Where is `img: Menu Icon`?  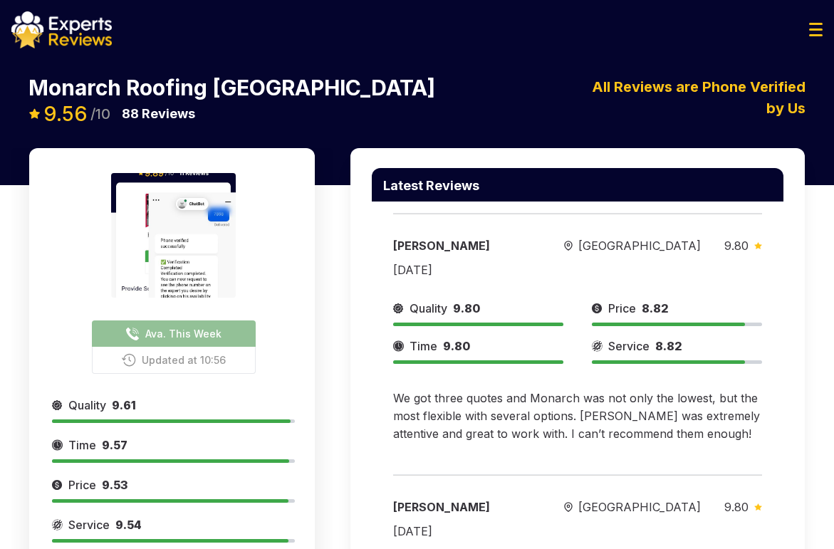 img: Menu Icon is located at coordinates (815, 29).